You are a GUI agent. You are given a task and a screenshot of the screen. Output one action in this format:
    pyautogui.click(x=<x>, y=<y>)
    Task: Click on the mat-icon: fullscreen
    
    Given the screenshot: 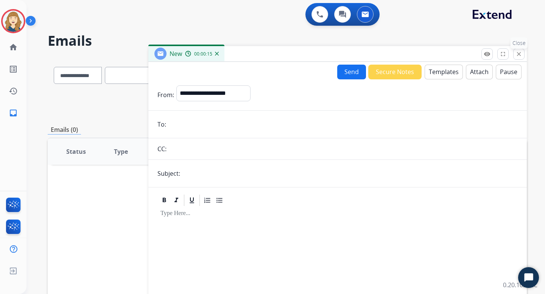 What is the action you would take?
    pyautogui.click(x=503, y=54)
    